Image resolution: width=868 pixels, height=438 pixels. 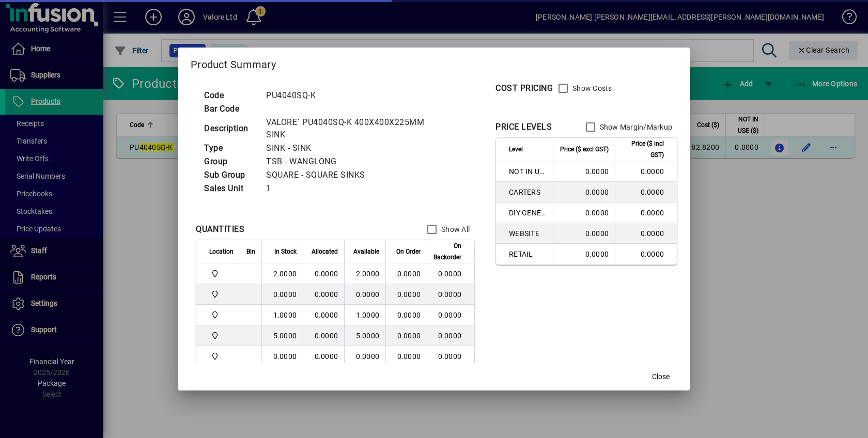 What do you see at coordinates (584, 149) in the screenshot?
I see `span: Price ($ excl GST)` at bounding box center [584, 149].